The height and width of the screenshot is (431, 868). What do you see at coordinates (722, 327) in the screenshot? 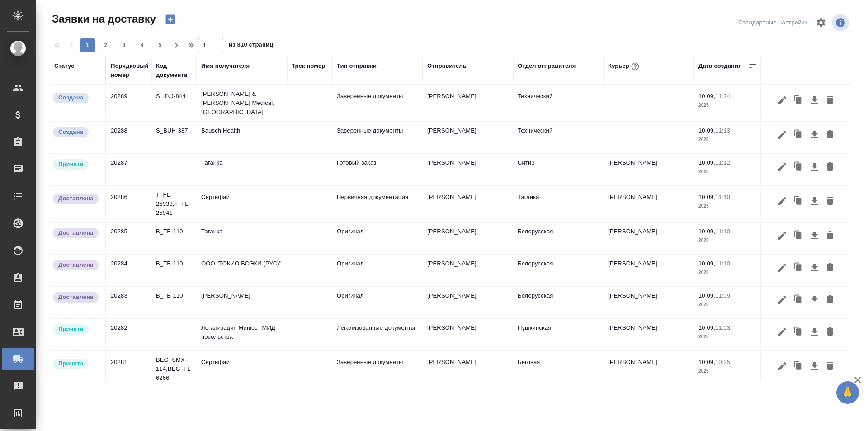
I see `p: 11:03` at bounding box center [722, 327].